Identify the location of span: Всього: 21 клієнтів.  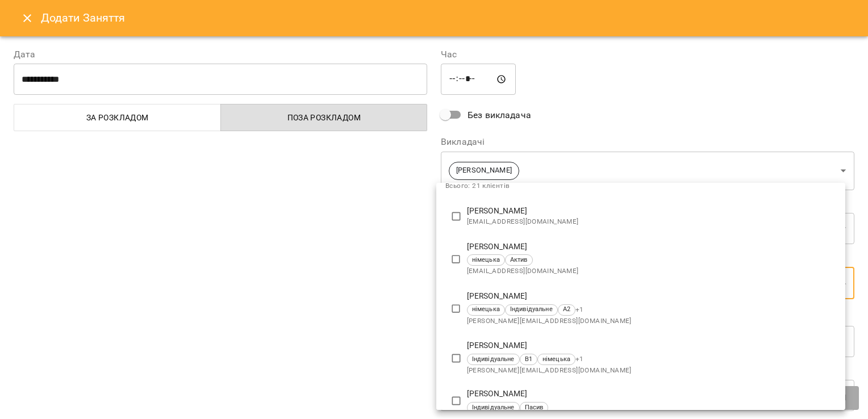
(477, 186).